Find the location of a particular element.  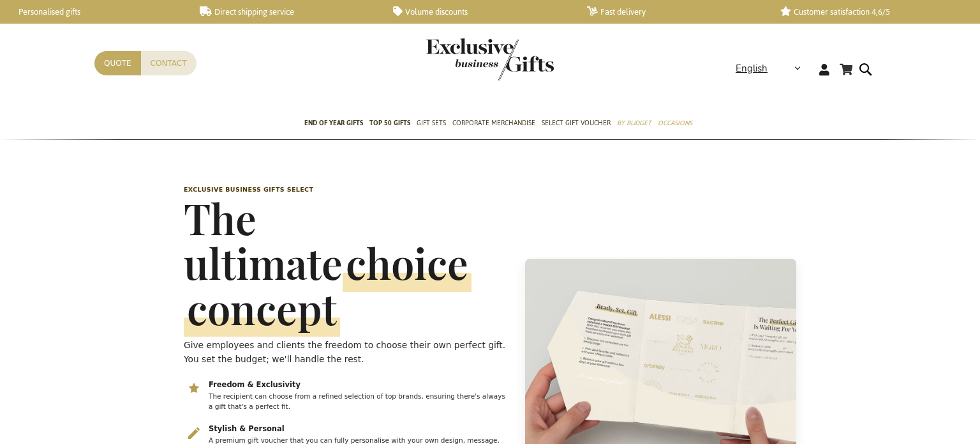

span: Gift Sets is located at coordinates (432, 122).